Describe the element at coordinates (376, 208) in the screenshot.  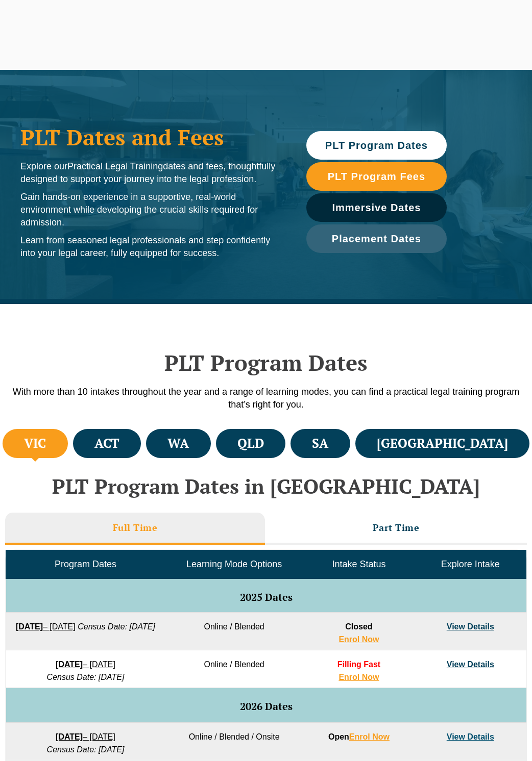
I see `span: Immersive Dates` at that location.